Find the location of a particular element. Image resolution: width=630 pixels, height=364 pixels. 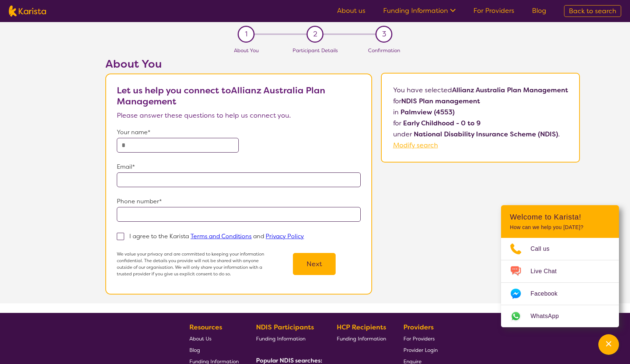

b: Let us help you connect to Allianz Australia Plan Management is located at coordinates (221, 96).